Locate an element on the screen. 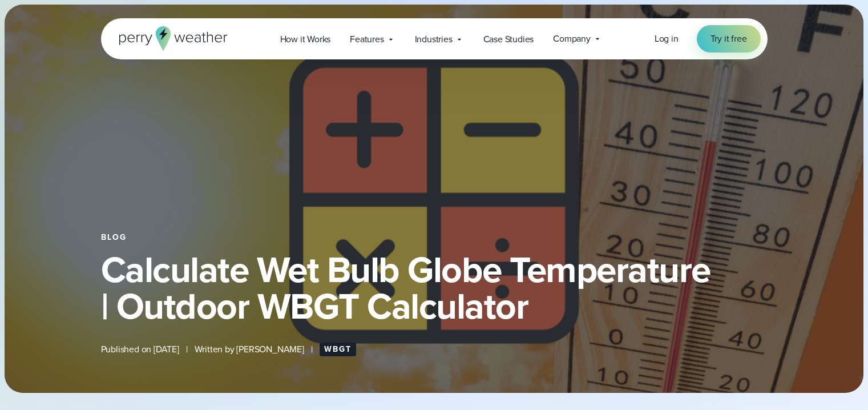  h1: Calculate Wet Bulb Globe Temperature | Outdoor WBGT Calculator is located at coordinates (434, 287).